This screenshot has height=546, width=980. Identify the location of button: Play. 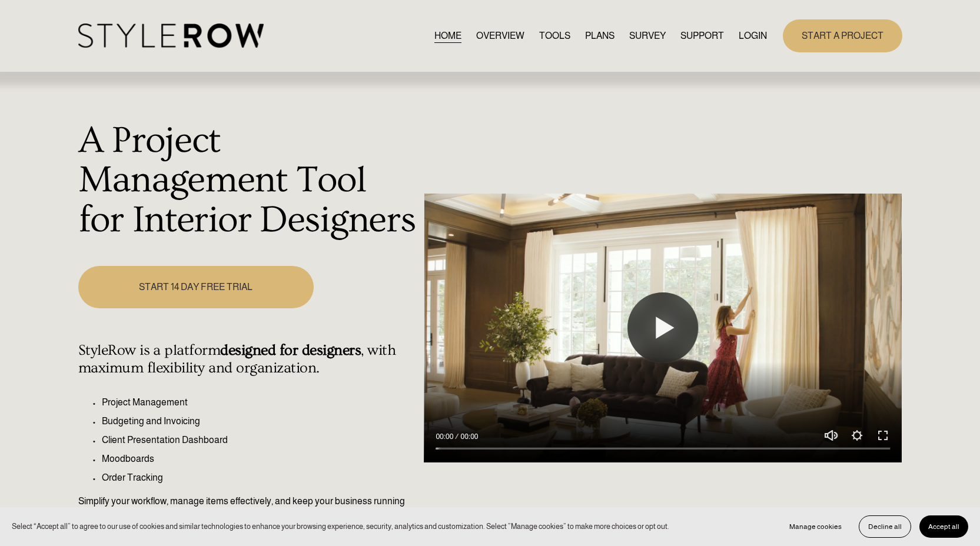
(663, 327).